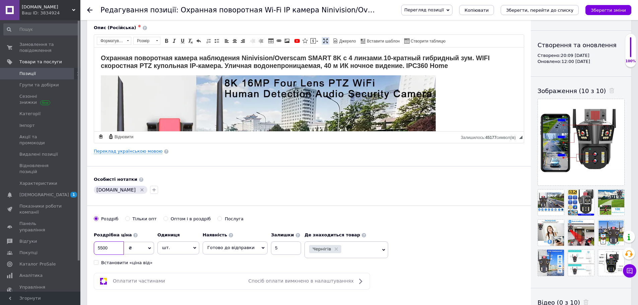 The height and width of the screenshot is (305, 638). What do you see at coordinates (608, 10) in the screenshot?
I see `i: Зберегти зміни` at bounding box center [608, 10].